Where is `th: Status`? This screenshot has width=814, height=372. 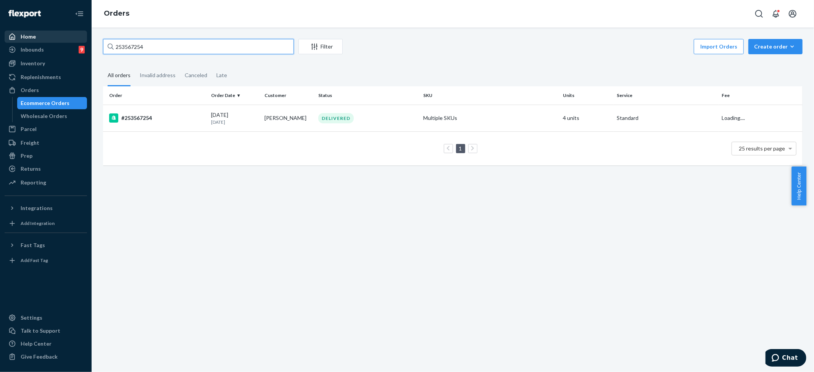
th: Status is located at coordinates (367, 95).